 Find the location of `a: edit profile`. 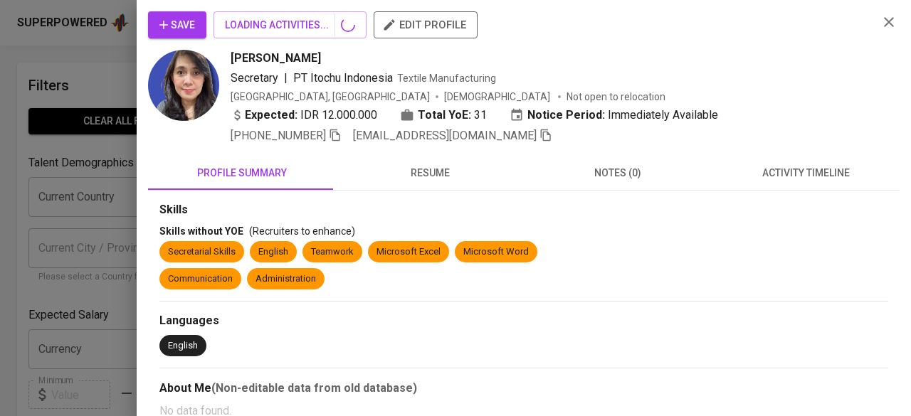

a: edit profile is located at coordinates (426, 24).